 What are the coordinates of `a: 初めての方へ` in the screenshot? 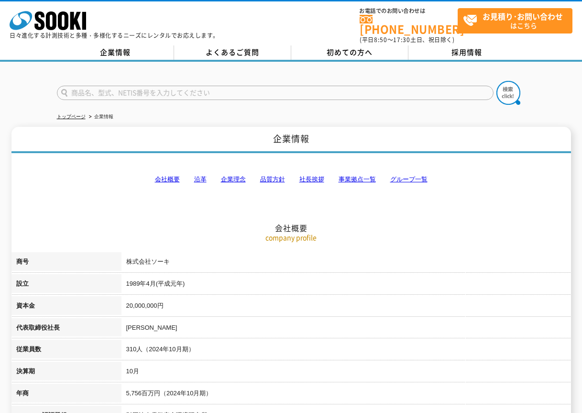 It's located at (350, 53).